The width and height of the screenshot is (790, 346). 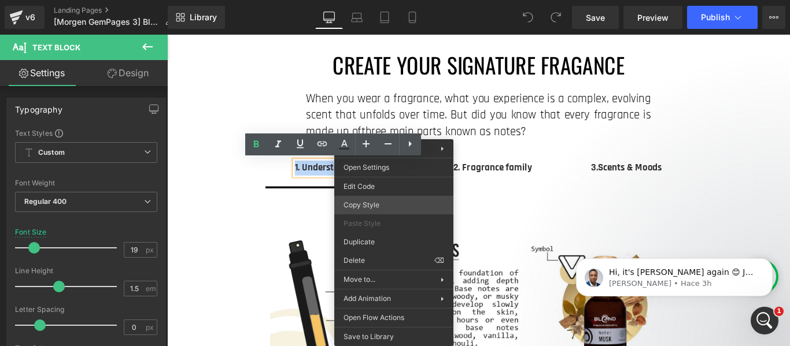 What do you see at coordinates (394, 224) in the screenshot?
I see `span: Paste Style` at bounding box center [394, 224].